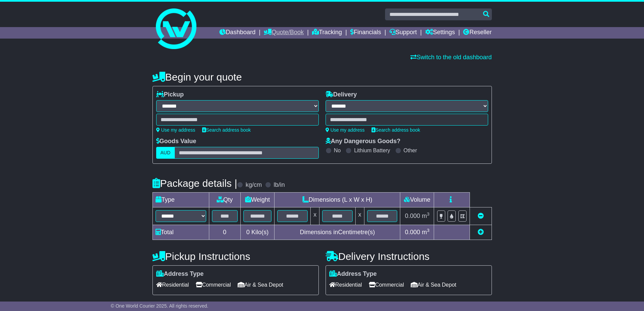  What do you see at coordinates (372, 150) in the screenshot?
I see `label: Lithium Battery` at bounding box center [372, 150].